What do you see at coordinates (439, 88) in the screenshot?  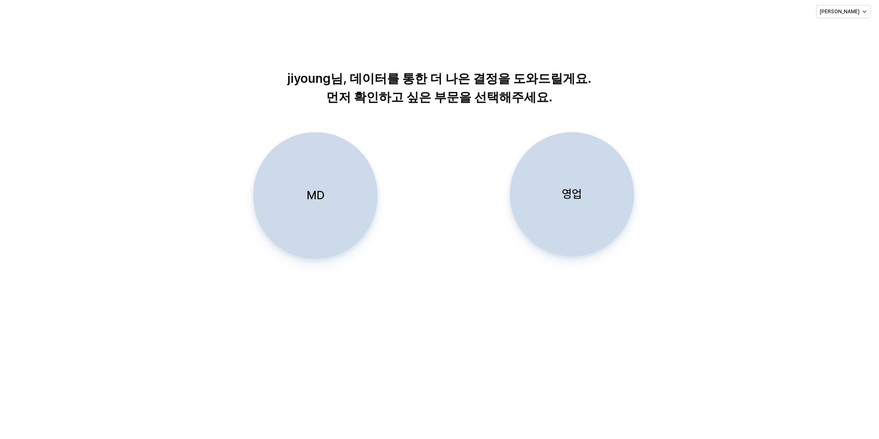 I see `p: jiyoung님, 데이터를 통한 더 나은 결정을 도와드릴게요. 먼저 확인하고 싶은 부문을 선택해주세요.` at bounding box center [439, 88].